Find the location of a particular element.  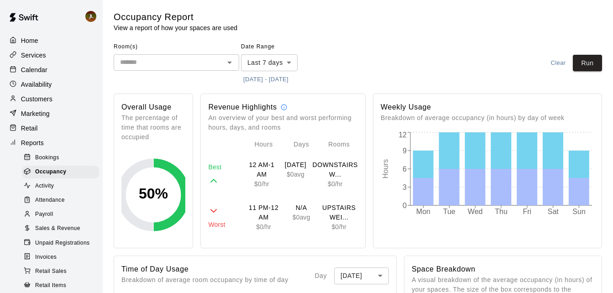

tspan: Thu is located at coordinates (502, 212).